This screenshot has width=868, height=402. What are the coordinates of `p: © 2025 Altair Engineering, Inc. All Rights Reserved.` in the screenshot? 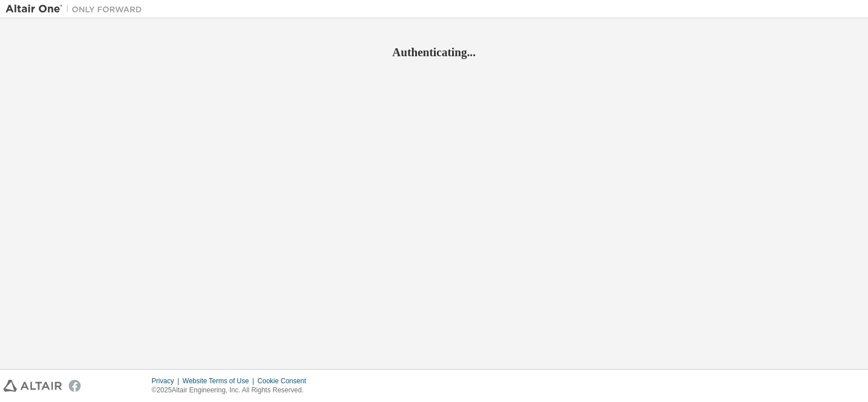 It's located at (232, 390).